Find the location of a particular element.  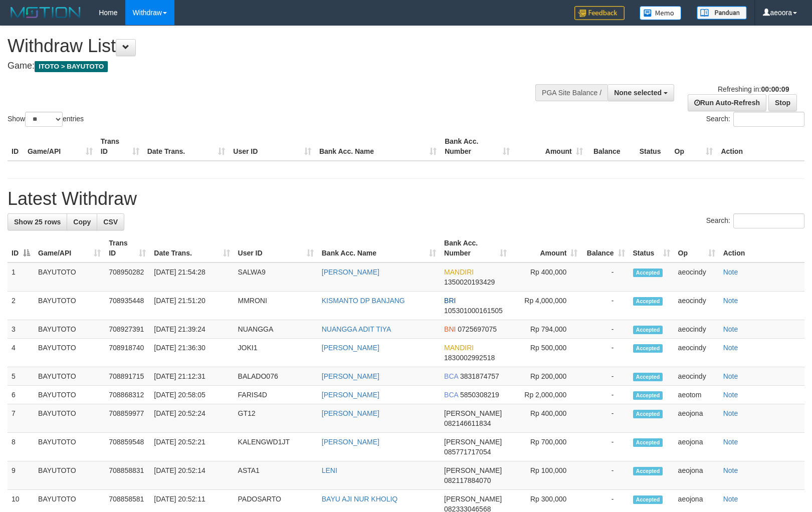

span: Copy 0725697075 to clipboard is located at coordinates (477, 330).